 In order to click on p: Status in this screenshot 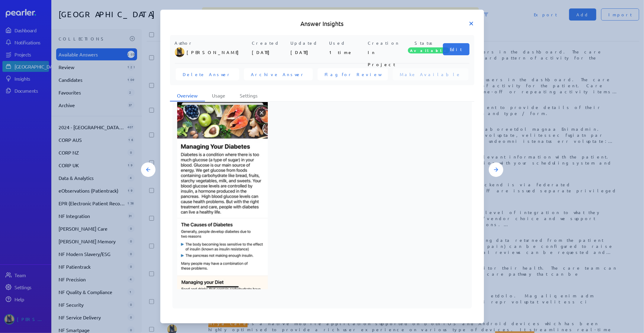, I will do `click(425, 43)`.